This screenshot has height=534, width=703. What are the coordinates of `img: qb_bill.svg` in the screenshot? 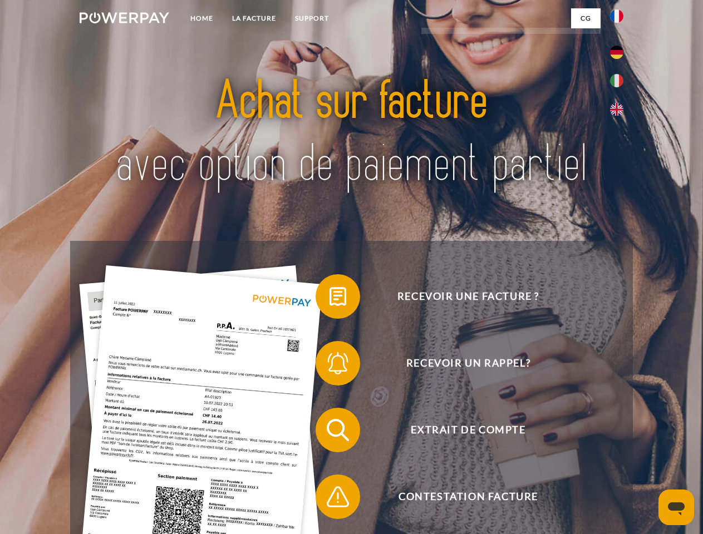 It's located at (338, 297).